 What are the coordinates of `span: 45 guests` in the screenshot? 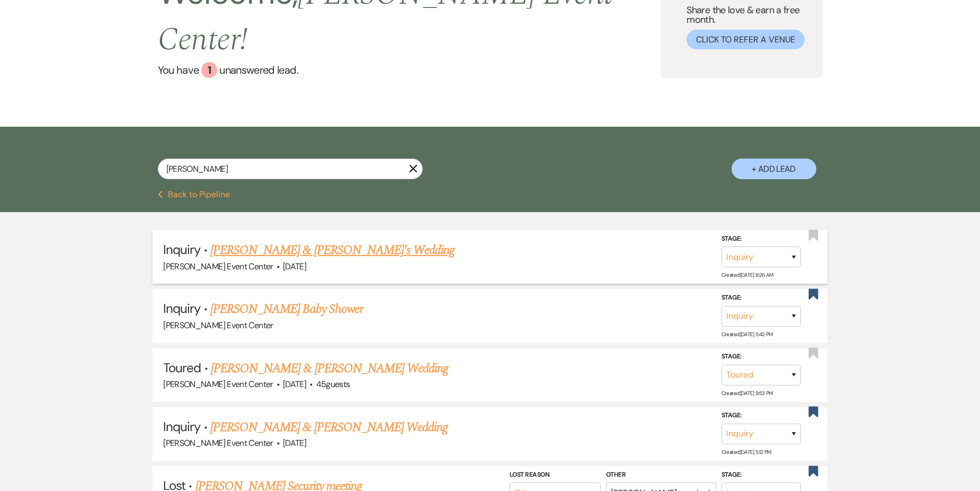 It's located at (333, 383).